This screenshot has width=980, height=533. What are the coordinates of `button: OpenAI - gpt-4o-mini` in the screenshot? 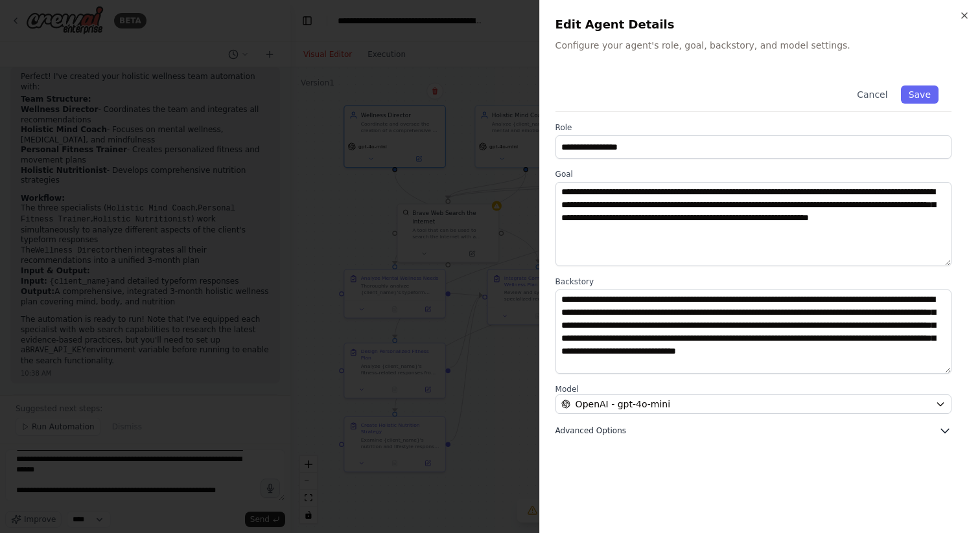 It's located at (753, 405).